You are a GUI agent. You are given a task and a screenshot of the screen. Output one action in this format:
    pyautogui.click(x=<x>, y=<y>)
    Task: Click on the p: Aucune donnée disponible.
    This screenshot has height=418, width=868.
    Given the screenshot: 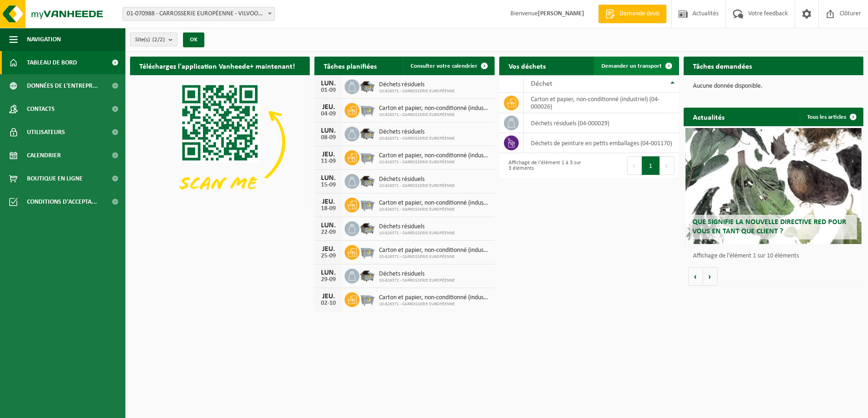 What is the action you would take?
    pyautogui.click(x=773, y=87)
    